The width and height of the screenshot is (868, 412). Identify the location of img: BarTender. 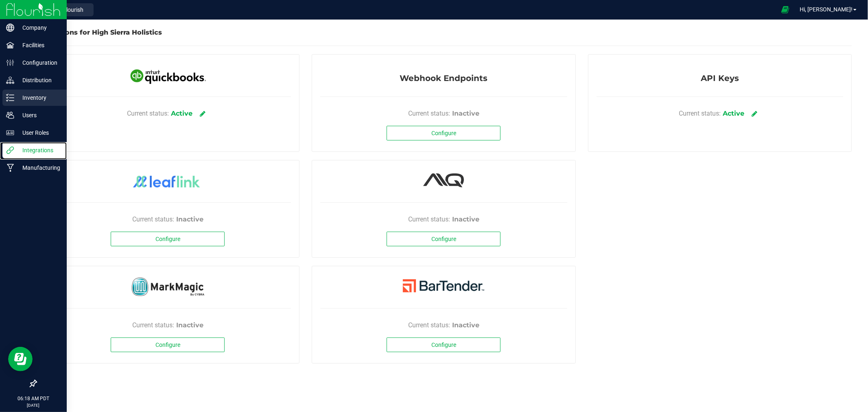
(443, 286).